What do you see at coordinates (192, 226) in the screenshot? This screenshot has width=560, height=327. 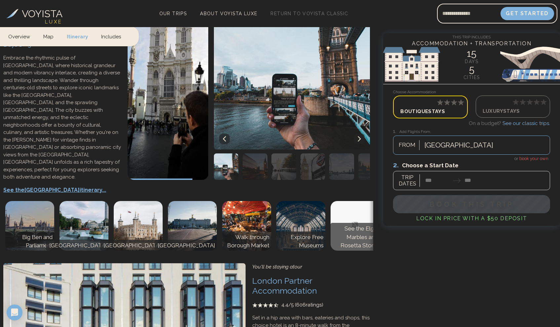 I see `img: Buckingham Palace` at bounding box center [192, 226].